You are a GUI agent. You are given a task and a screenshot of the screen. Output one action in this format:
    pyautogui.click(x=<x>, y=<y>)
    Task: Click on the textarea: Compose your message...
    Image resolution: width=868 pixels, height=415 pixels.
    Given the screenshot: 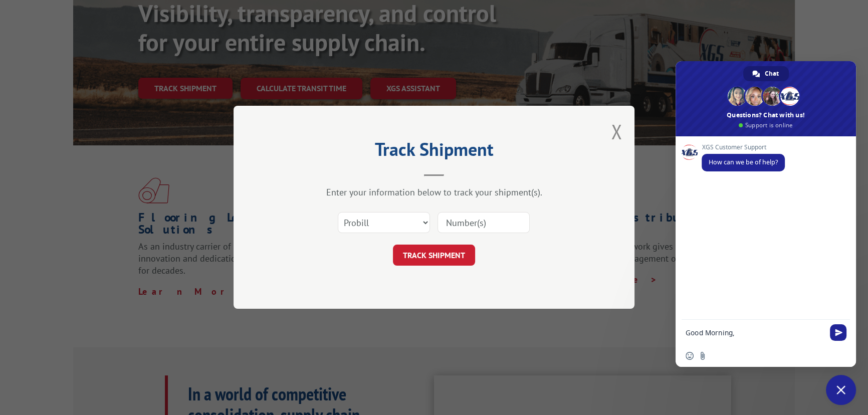 What is the action you would take?
    pyautogui.click(x=755, y=333)
    